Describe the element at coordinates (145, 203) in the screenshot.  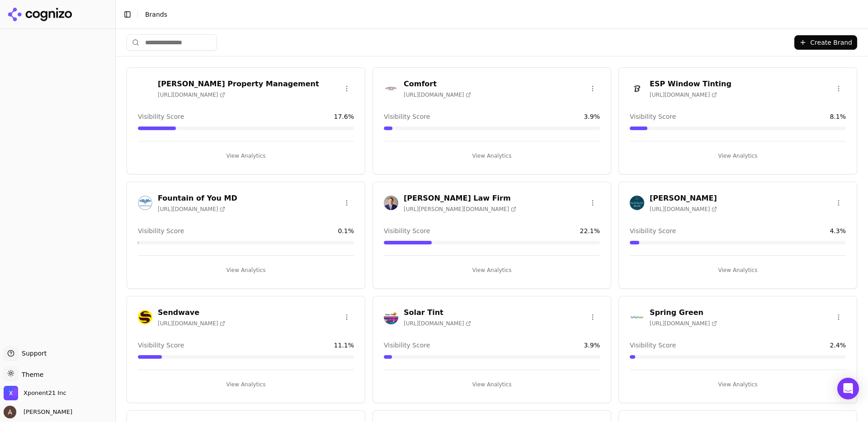
I see `img: Fountain of You MD` at that location.